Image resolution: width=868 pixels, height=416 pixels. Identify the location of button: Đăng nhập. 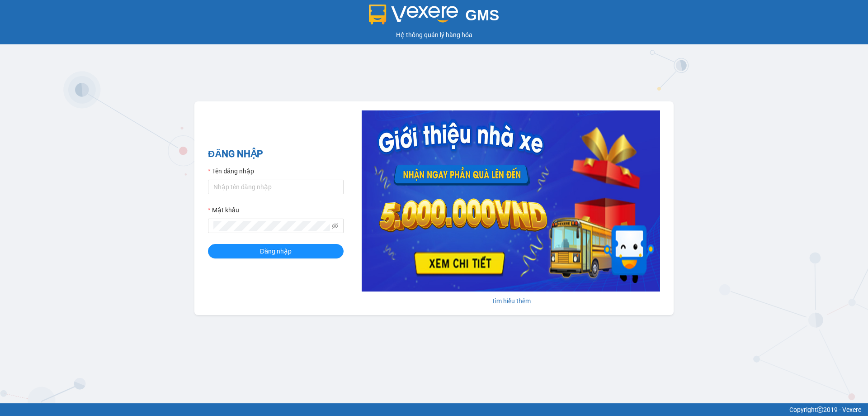
(276, 251).